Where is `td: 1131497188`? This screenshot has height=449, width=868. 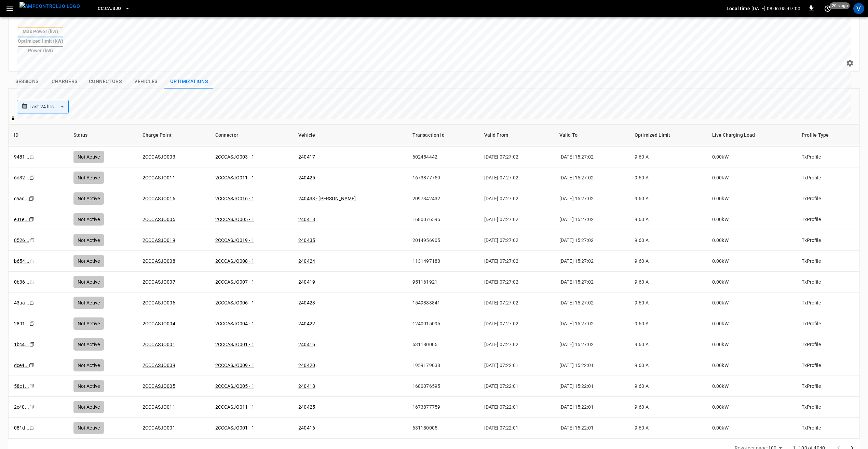
td: 1131497188 is located at coordinates (443, 261).